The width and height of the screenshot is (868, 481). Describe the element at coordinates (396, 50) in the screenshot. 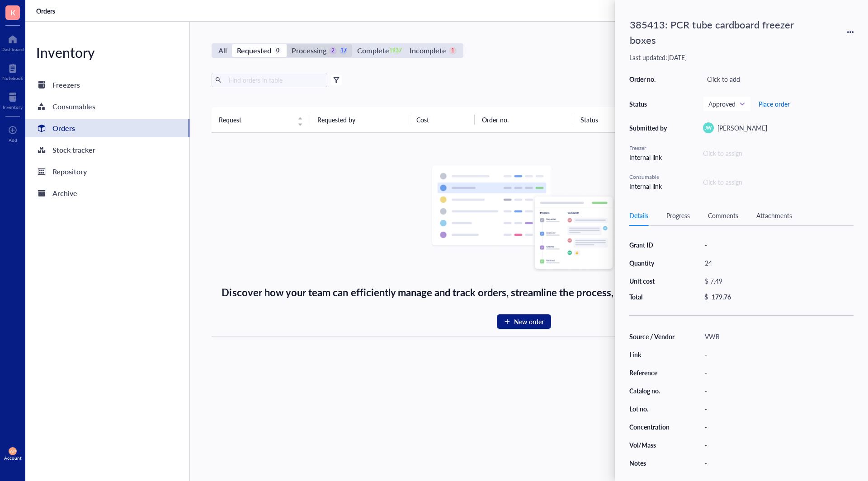

I see `div: 1937` at that location.